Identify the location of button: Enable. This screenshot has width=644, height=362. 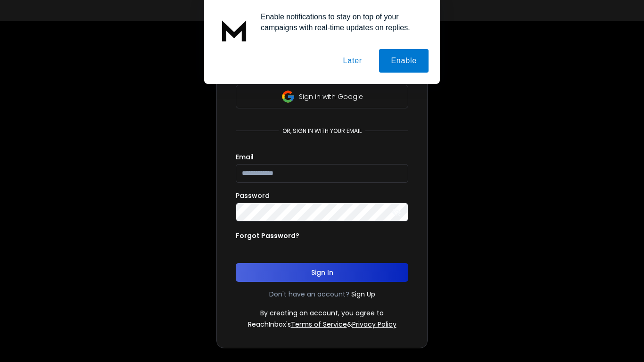
(403, 61).